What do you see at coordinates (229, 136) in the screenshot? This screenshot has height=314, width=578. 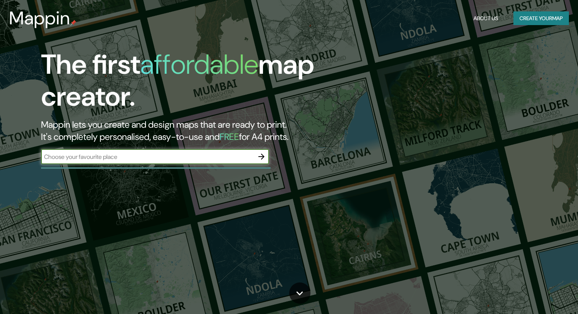 I see `h5: FREE` at bounding box center [229, 136].